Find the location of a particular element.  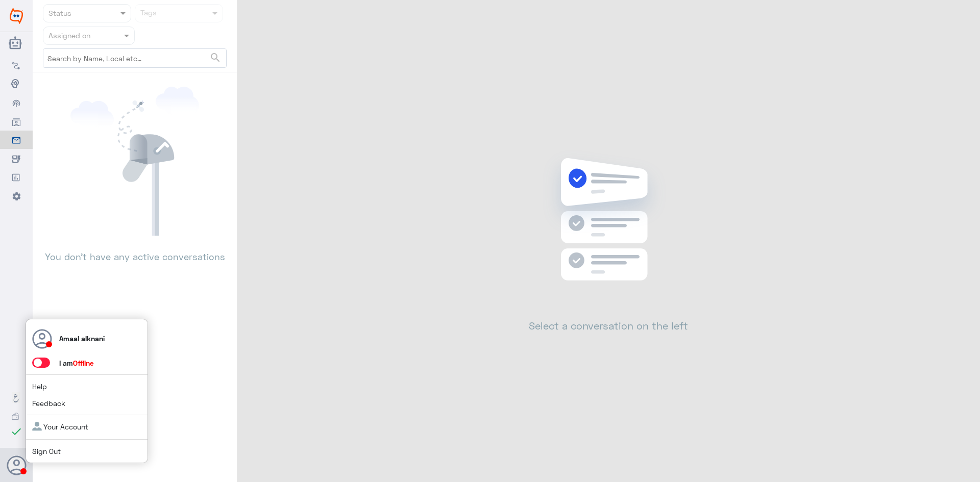

span: Offline is located at coordinates (83, 363).